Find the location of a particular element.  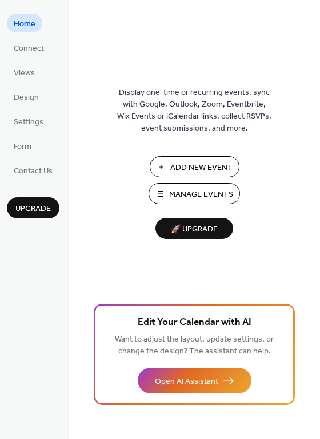

a: Views is located at coordinates (24, 72).